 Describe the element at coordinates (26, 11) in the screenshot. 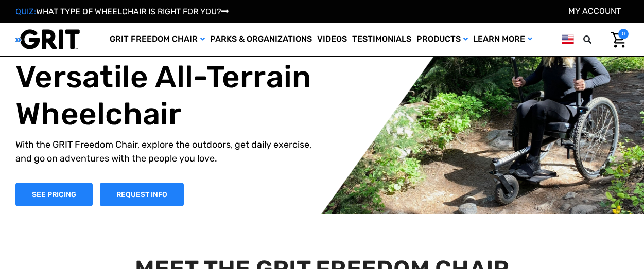

I see `span: QUIZ:` at that location.